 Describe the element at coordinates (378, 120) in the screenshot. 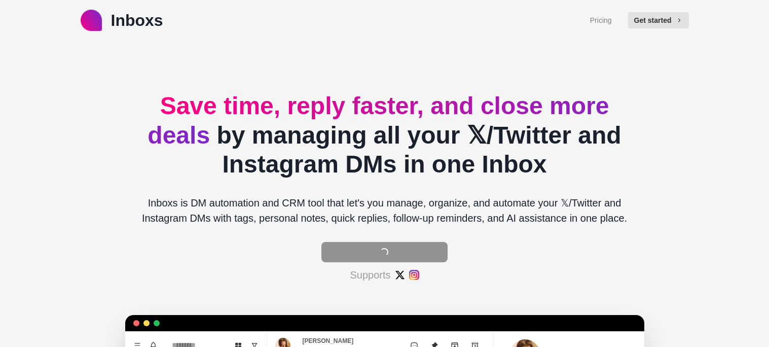

I see `span: Save time, reply faster, and close more deals` at that location.